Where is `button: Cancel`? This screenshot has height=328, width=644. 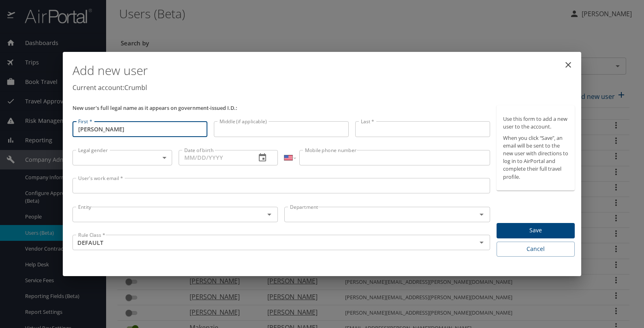 button: Cancel is located at coordinates (535, 249).